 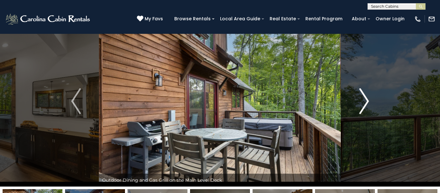 What do you see at coordinates (364, 101) in the screenshot?
I see `button: Next` at bounding box center [364, 101].